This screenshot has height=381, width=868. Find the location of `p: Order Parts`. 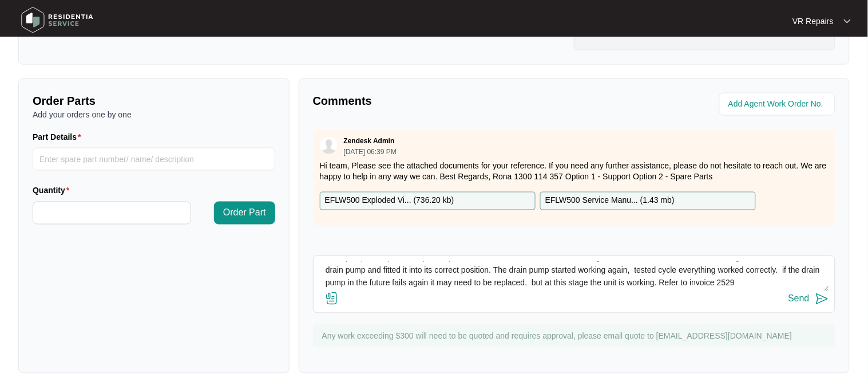

p: Order Parts is located at coordinates (154, 101).